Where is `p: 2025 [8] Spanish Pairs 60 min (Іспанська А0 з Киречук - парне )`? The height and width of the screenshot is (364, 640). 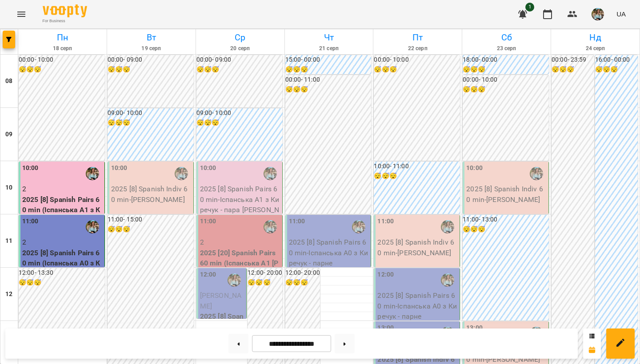 p: 2025 [8] Spanish Pairs 60 min (Іспанська А0 з Киречук - парне ) is located at coordinates (62, 263).